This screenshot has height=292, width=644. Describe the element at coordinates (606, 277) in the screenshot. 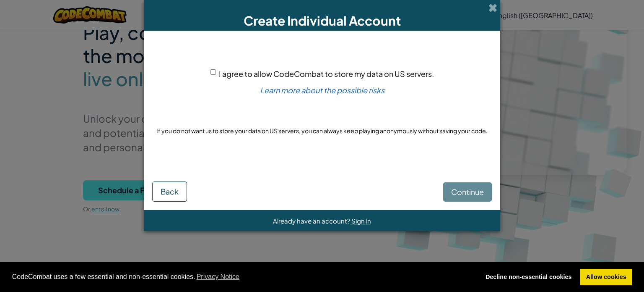

I see `a: allow cookies` at that location.